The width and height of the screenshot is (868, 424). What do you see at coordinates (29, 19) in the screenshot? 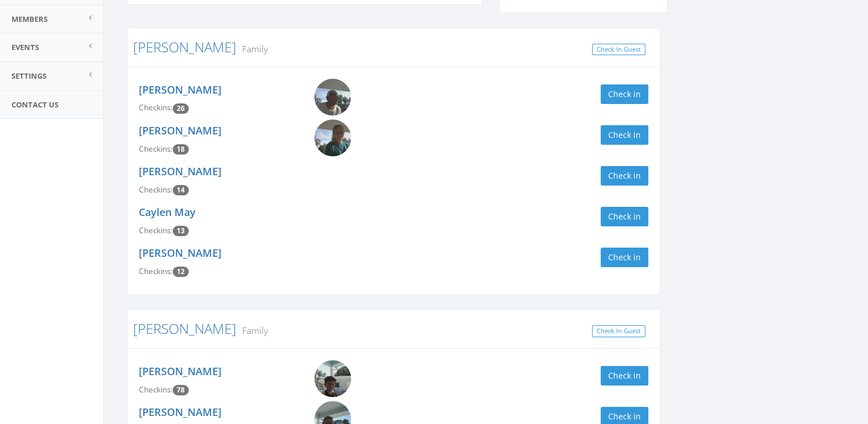
I see `span: Members` at bounding box center [29, 19].